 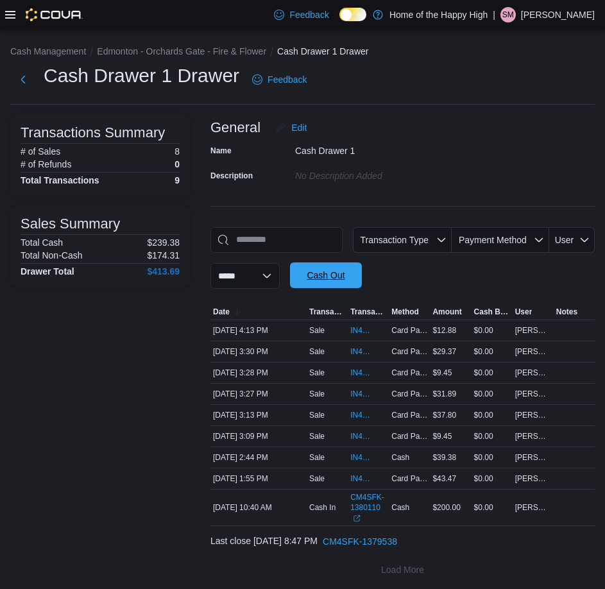 I want to click on p: Cash In, so click(x=322, y=508).